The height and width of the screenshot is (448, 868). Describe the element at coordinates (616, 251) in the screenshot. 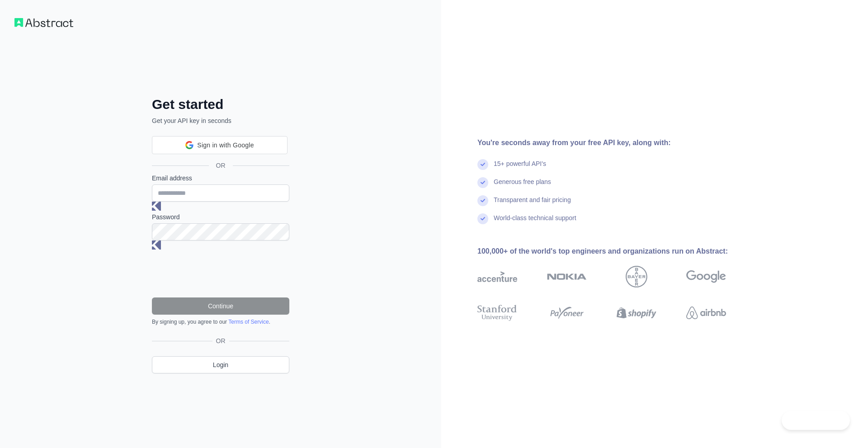

I see `div: 100,000+ of the world's top engineers and organizations run on Abstract:` at that location.